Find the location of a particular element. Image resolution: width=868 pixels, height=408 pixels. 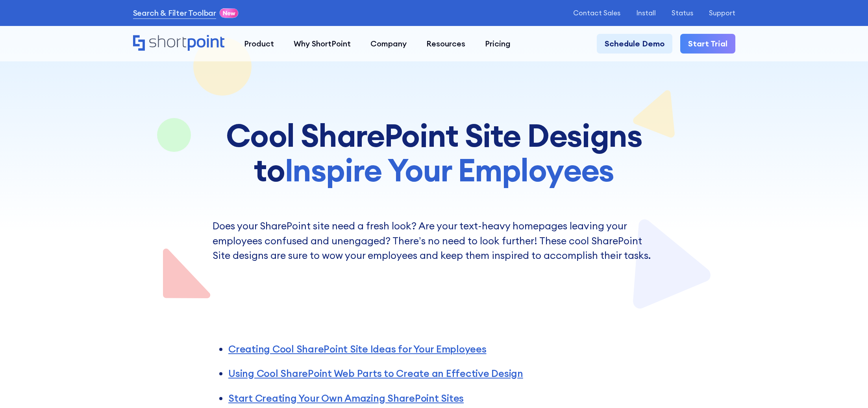

div: Company is located at coordinates (389, 43).